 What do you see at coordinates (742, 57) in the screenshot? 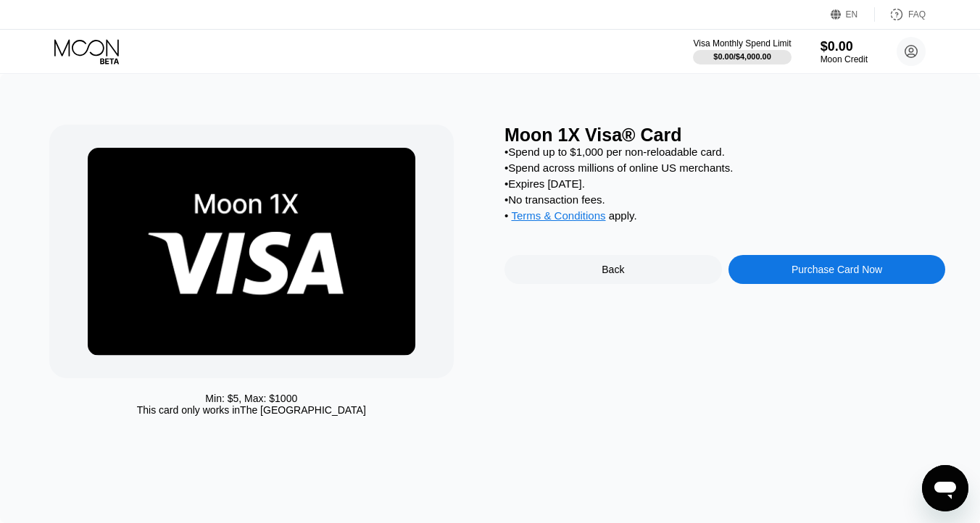
I see `div: $0.00 / $4,000.00` at bounding box center [742, 57].